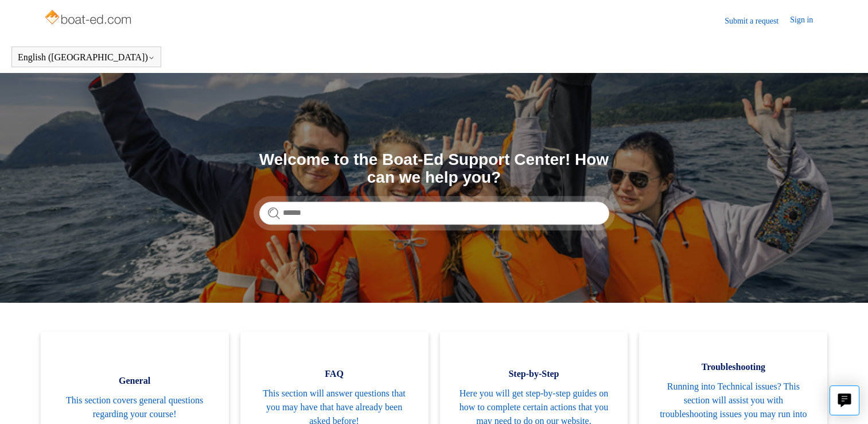 The height and width of the screenshot is (424, 868). What do you see at coordinates (845, 401) in the screenshot?
I see `div: Live chat` at bounding box center [845, 401].